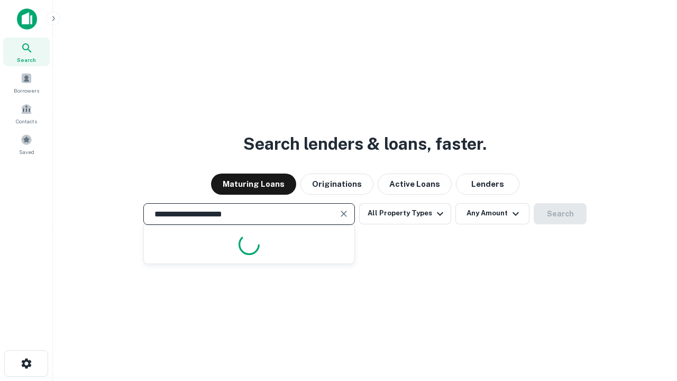 The height and width of the screenshot is (381, 677). Describe the element at coordinates (492, 214) in the screenshot. I see `button: Any Amount` at that location.